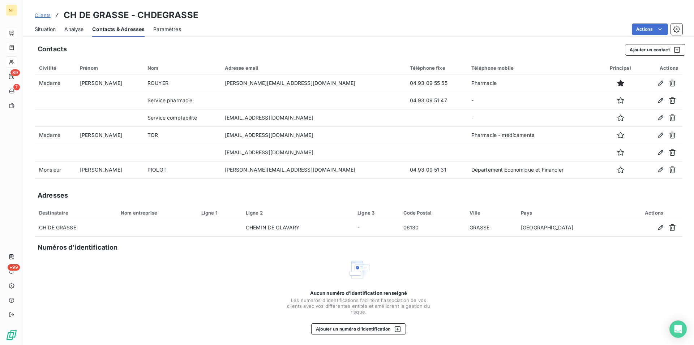 This screenshot has height=345, width=694. What do you see at coordinates (74, 29) in the screenshot?
I see `span: Analyse` at bounding box center [74, 29].